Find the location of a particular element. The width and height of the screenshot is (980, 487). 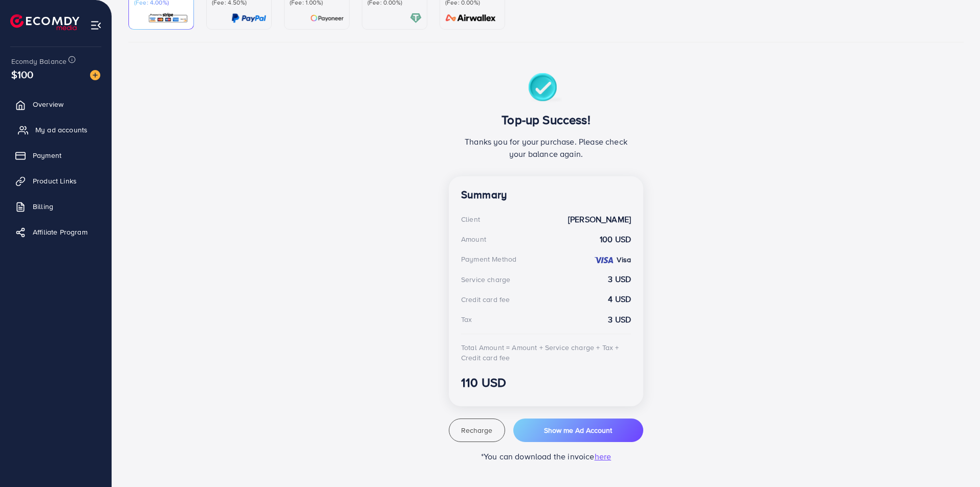

div: Payment Method is located at coordinates (489, 259).